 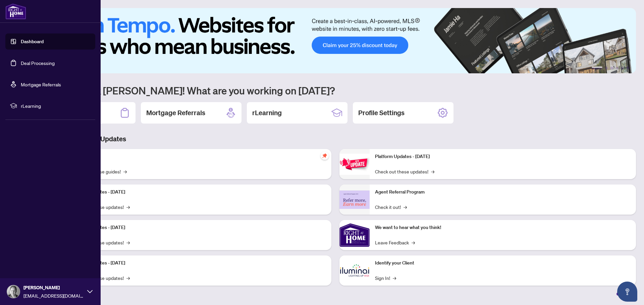 What do you see at coordinates (606, 68) in the screenshot?
I see `button: 2` at bounding box center [606, 68].